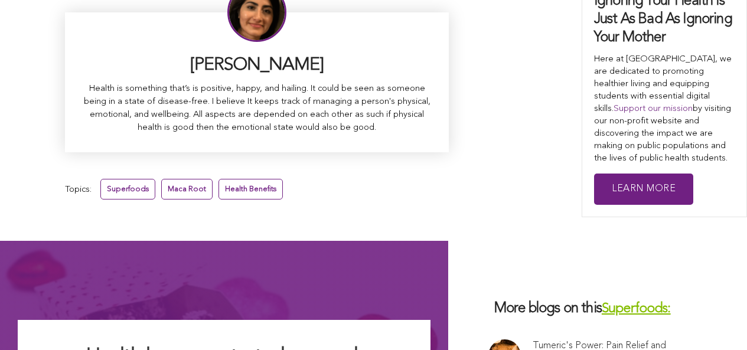 The width and height of the screenshot is (747, 350). What do you see at coordinates (78, 190) in the screenshot?
I see `span: Topics:` at bounding box center [78, 190].